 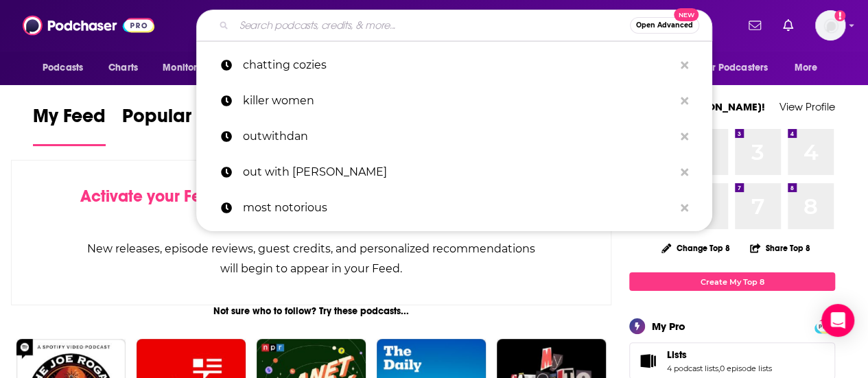 I want to click on button: Share Top 8, so click(x=780, y=248).